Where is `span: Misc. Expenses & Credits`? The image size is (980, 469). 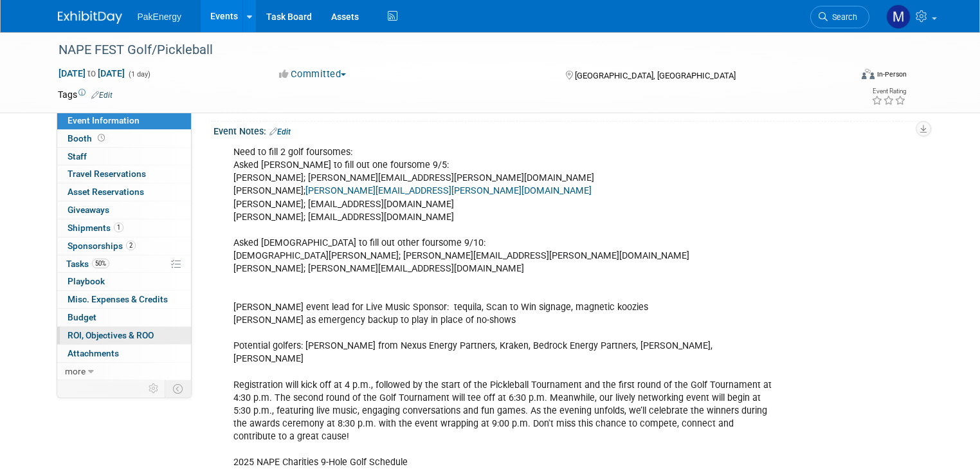
span: Misc. Expenses & Credits is located at coordinates (118, 299).